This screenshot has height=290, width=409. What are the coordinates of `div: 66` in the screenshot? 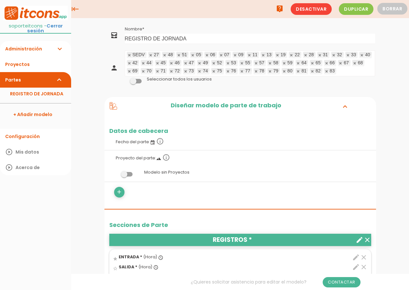 It's located at (332, 63).